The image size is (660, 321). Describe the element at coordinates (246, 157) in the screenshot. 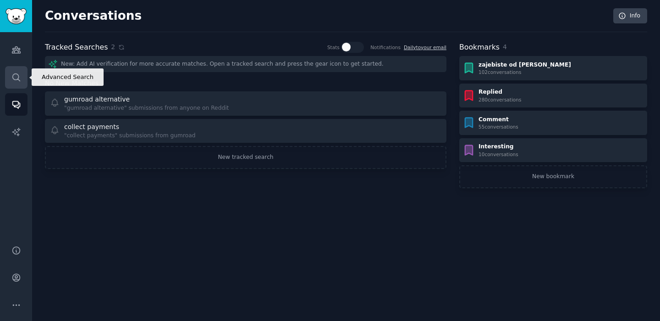

I see `a: New tracked search` at that location.